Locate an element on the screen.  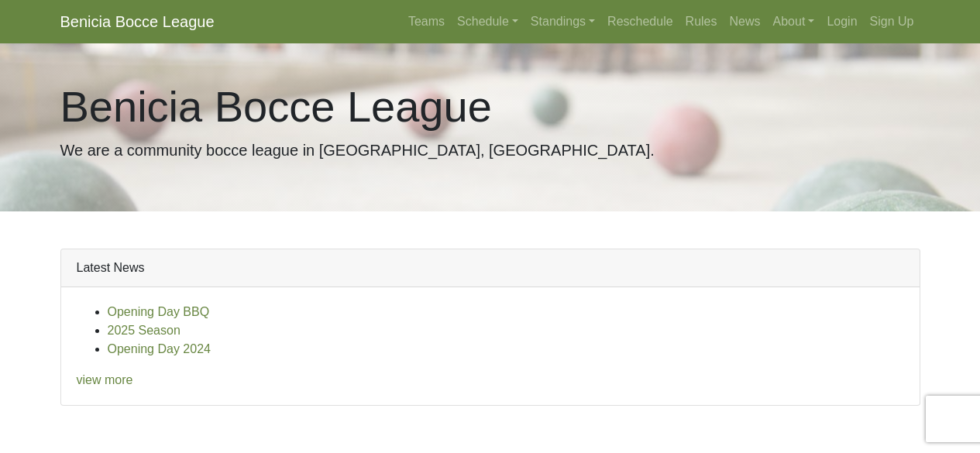
a: 2025 Season is located at coordinates (144, 330).